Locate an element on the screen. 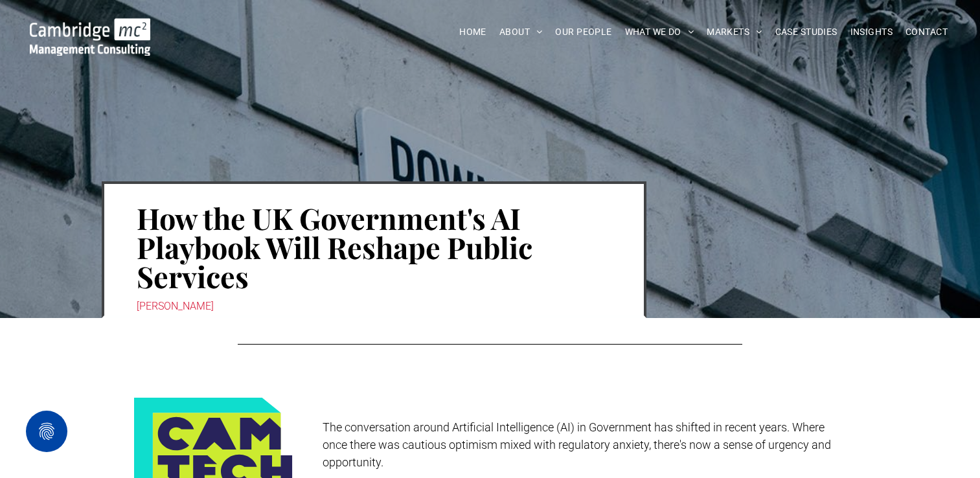  a: HOME is located at coordinates (473, 32).